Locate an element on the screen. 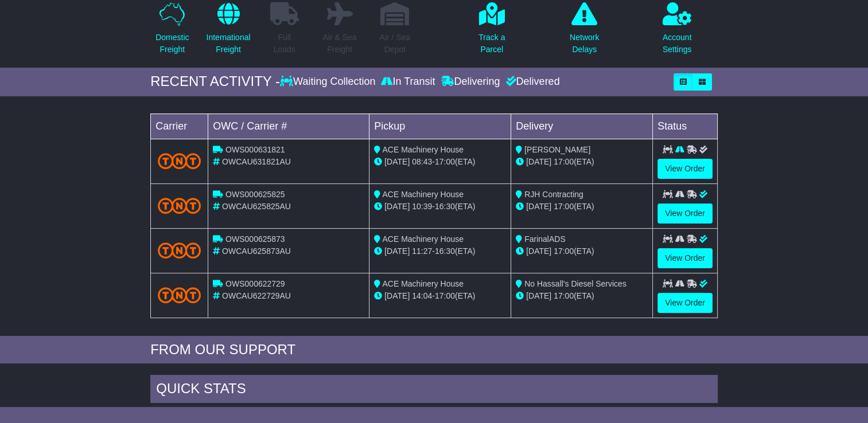 The width and height of the screenshot is (868, 423). span: OWCAU625873AU is located at coordinates (256, 251).